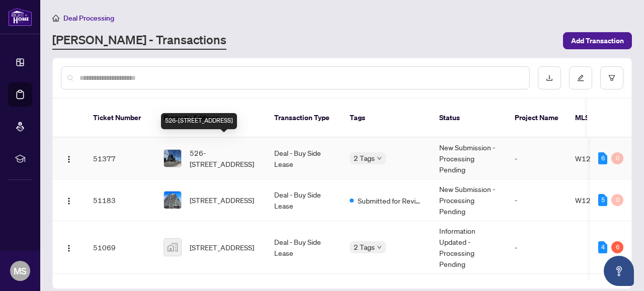  I want to click on img: logo, so click(20, 16).